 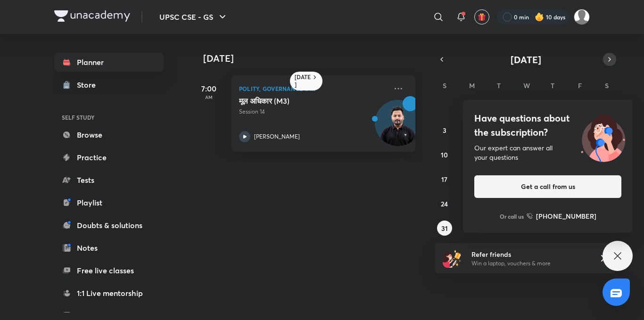 I want to click on a: Free live classes, so click(x=109, y=271).